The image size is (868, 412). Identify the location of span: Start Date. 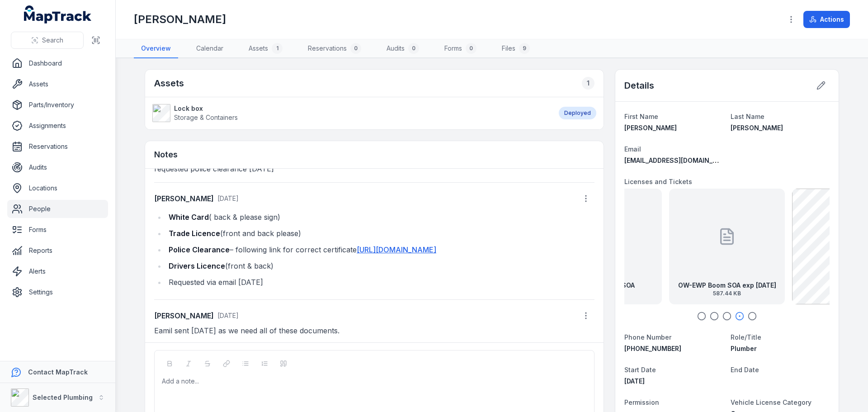
(640, 369).